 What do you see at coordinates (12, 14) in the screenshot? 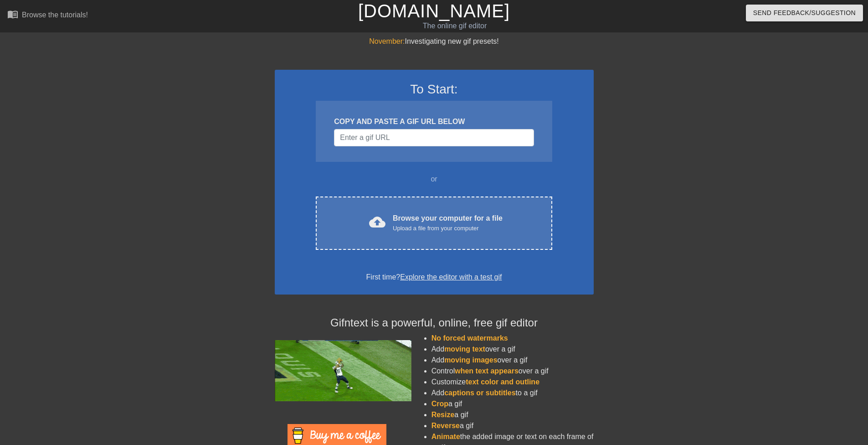
I see `span: menu_book` at bounding box center [12, 14].